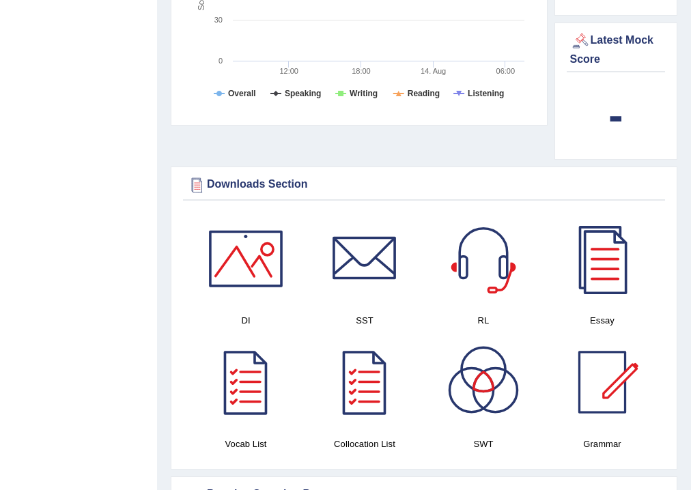  What do you see at coordinates (506, 71) in the screenshot?
I see `text: 06:00` at bounding box center [506, 71].